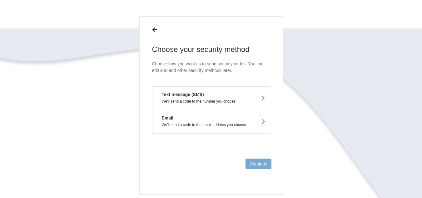 This screenshot has width=422, height=198. Describe the element at coordinates (211, 98) in the screenshot. I see `button: Text message (SMS)We'll send a code to the number you choose` at that location.